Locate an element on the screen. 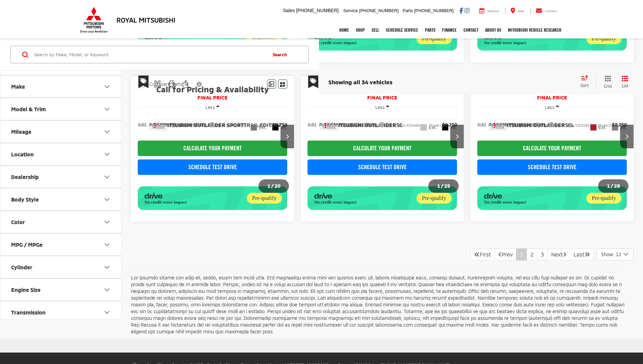 The image size is (643, 364). button: MakeMake is located at coordinates (61, 86).